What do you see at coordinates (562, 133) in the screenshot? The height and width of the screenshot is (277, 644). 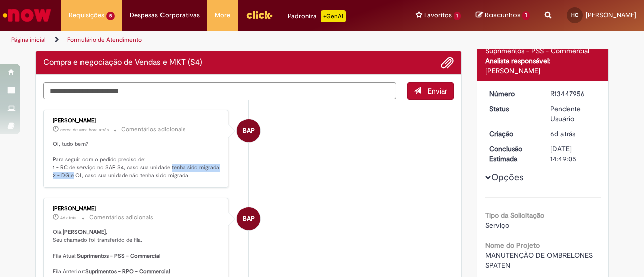 I see `time: 26/08/2025 11:49:00` at bounding box center [562, 133].